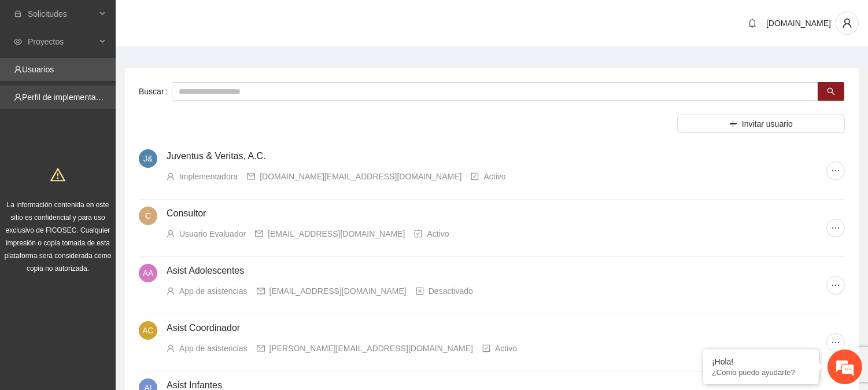  What do you see at coordinates (761, 362) in the screenshot?
I see `div: ¡Hola!` at bounding box center [761, 362].